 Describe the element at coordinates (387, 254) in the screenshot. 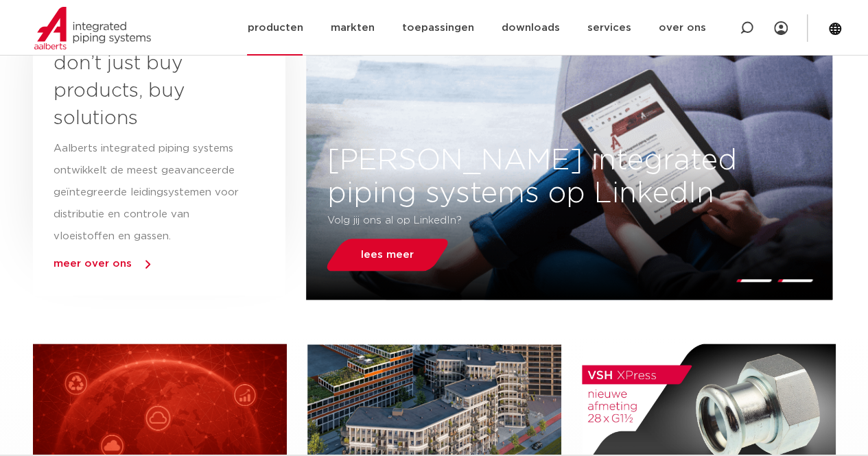

I see `a: lees meer` at that location.